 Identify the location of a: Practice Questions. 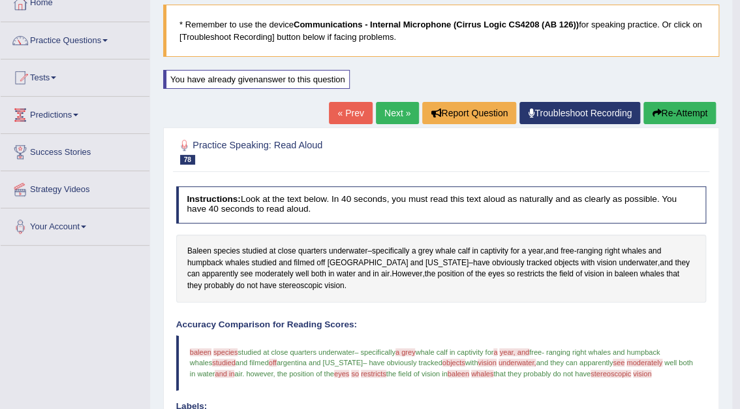
(75, 39).